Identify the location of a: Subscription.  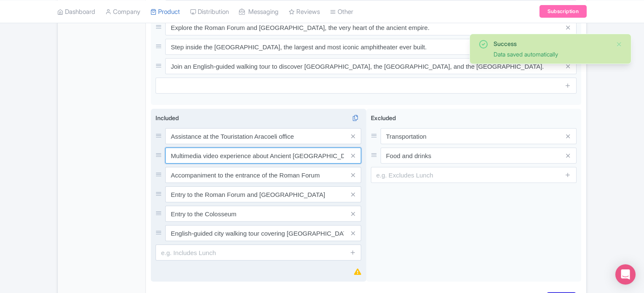
(563, 11).